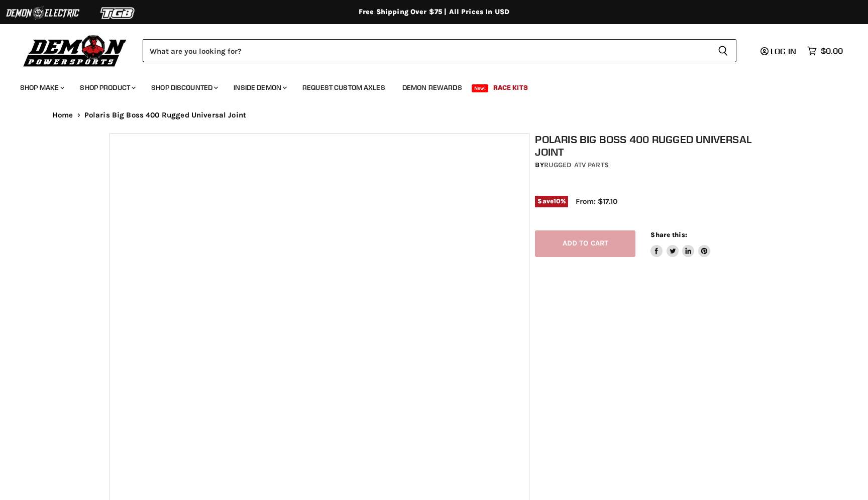 The width and height of the screenshot is (868, 500). I want to click on span: From: $17.10, so click(596, 201).